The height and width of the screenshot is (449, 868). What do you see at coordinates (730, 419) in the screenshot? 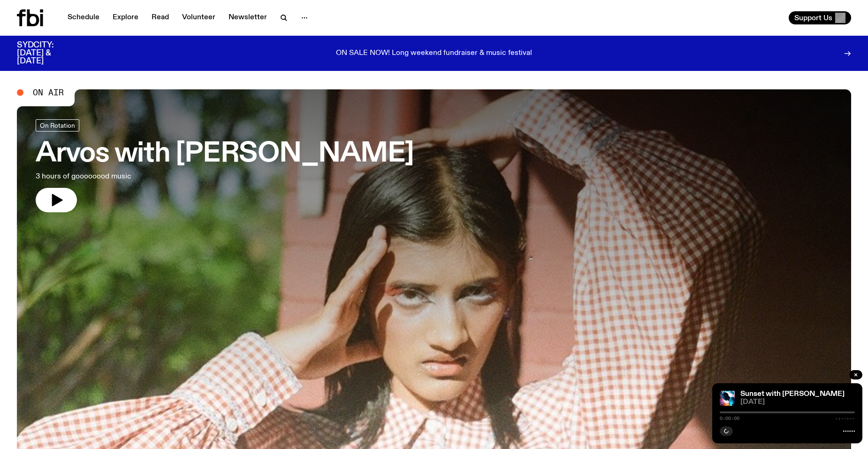
I see `span: 0:00:00` at bounding box center [730, 419].